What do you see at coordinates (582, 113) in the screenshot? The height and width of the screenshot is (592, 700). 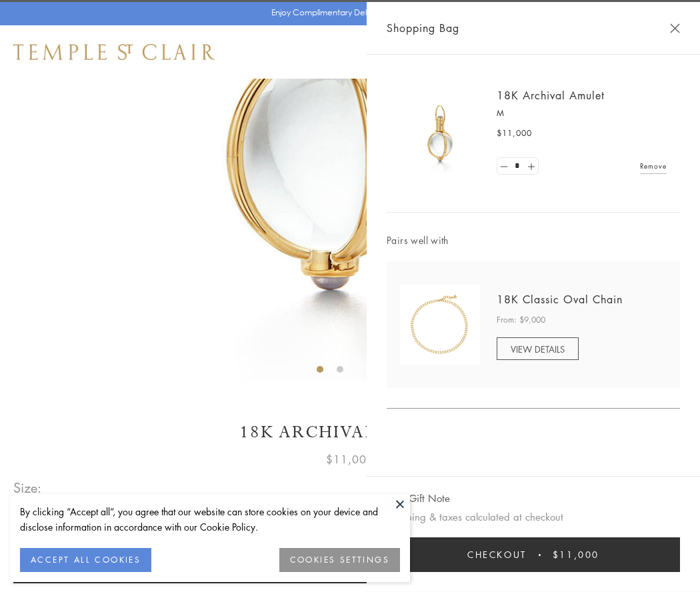 I see `p: M` at bounding box center [582, 113].